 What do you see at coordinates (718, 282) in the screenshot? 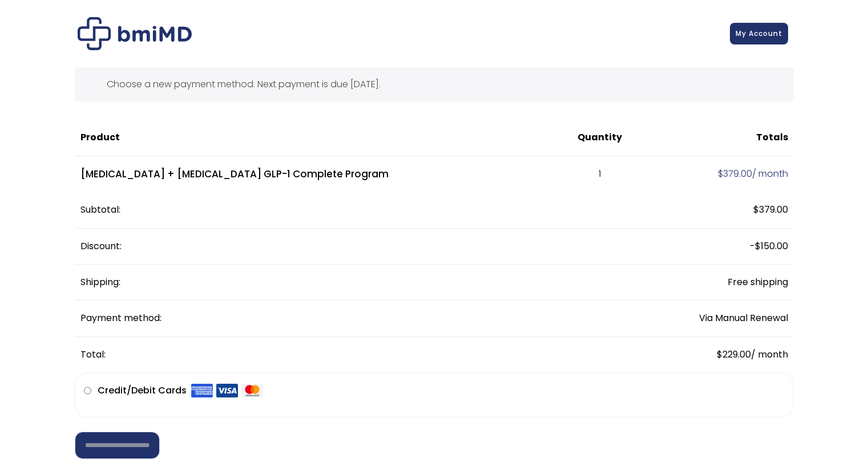
I see `td: Free shipping` at bounding box center [718, 282].